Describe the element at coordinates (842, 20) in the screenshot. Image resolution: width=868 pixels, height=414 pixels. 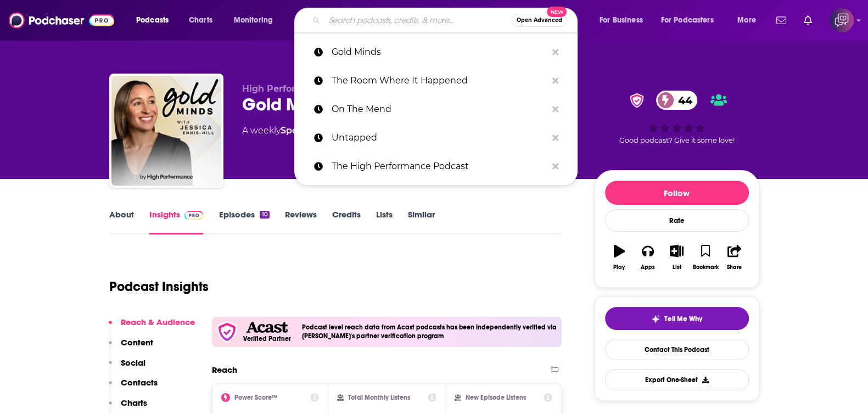
I see `span: Logged in as corioliscompany` at that location.